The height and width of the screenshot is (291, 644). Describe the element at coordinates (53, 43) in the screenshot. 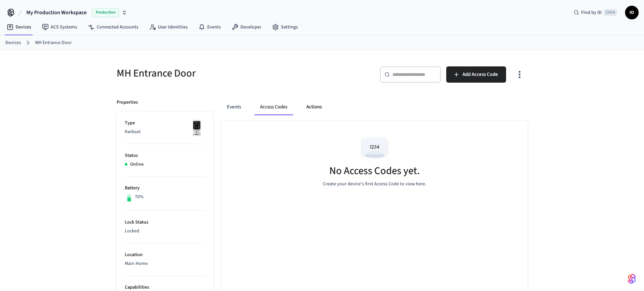

I see `a: MH Entrance Door` at that location.